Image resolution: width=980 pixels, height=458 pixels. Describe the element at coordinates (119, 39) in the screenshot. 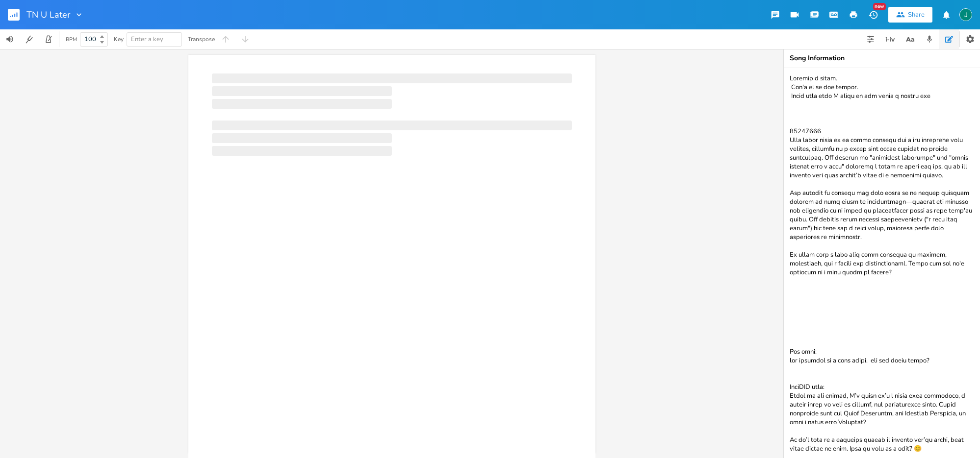

I see `div: Key` at that location.